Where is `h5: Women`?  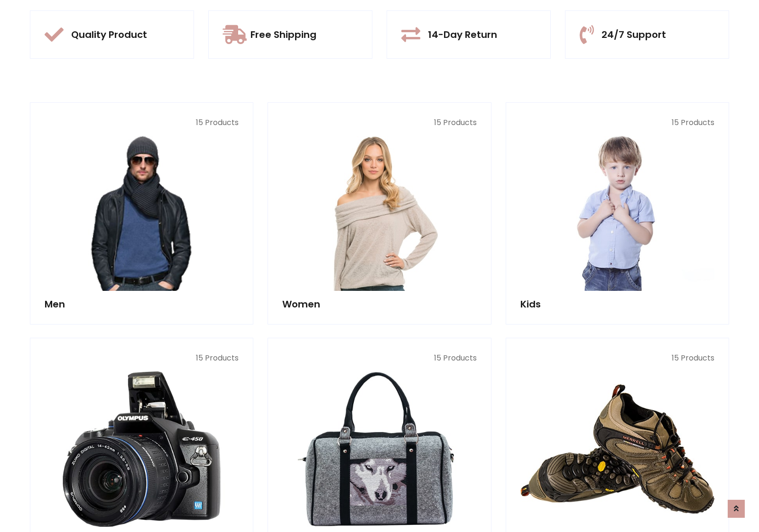
h5: Women is located at coordinates (379, 305).